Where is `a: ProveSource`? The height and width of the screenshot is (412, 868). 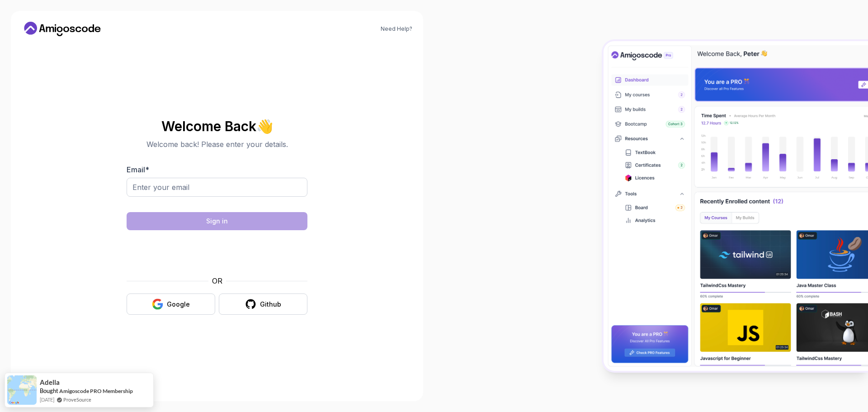 a: ProveSource is located at coordinates (77, 399).